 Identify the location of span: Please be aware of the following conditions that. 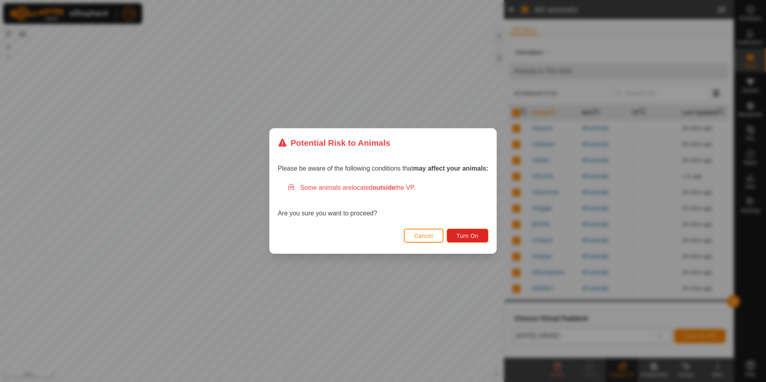
(383, 168).